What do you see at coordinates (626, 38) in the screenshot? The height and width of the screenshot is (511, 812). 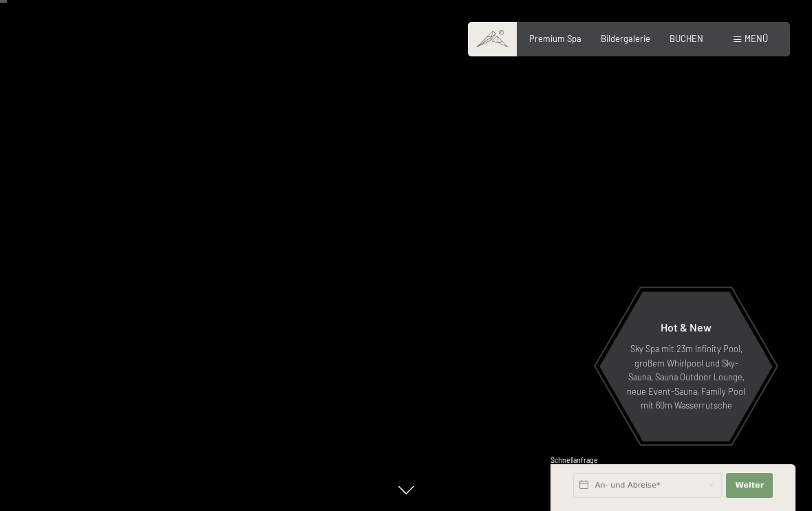 I see `span: Bildergalerie` at bounding box center [626, 38].